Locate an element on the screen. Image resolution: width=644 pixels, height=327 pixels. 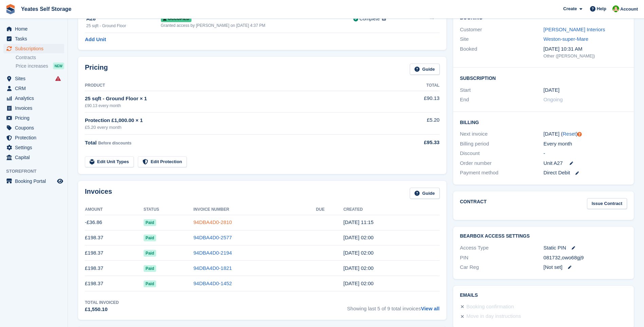
div: Static PIN is located at coordinates (585, 248).